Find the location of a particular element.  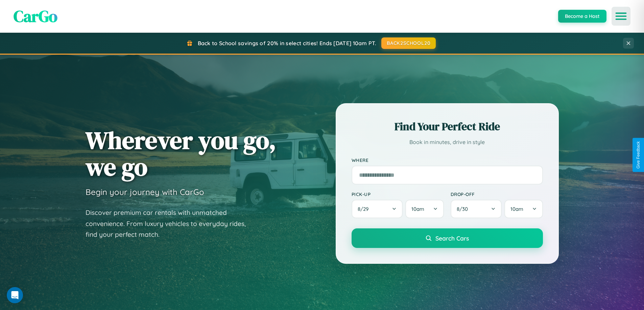

label: Where is located at coordinates (447, 160).